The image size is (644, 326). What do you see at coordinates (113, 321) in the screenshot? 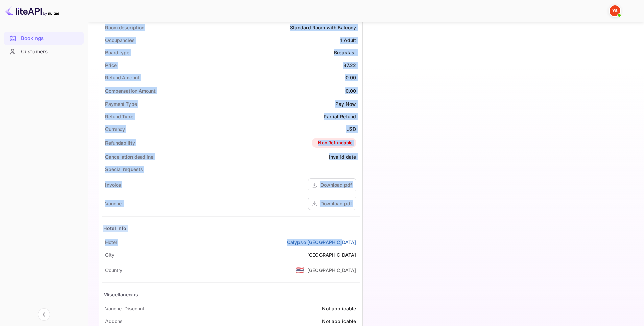
I see `div: Addons` at bounding box center [113, 321].